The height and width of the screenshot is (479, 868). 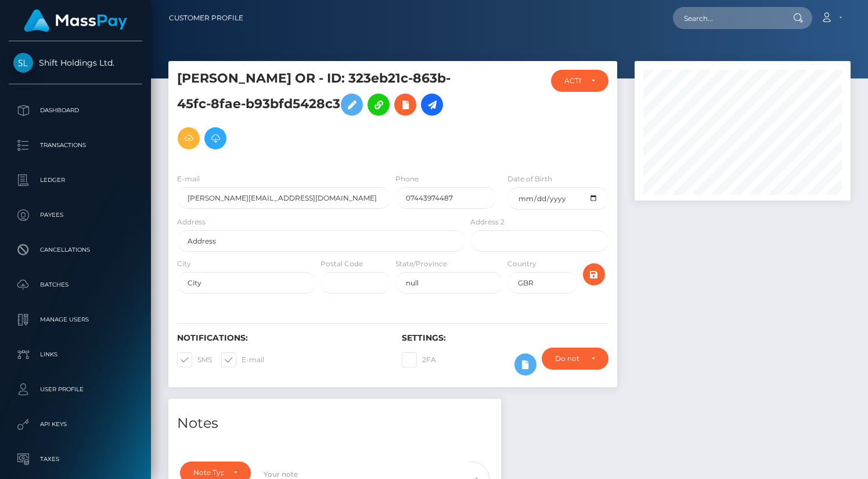 I want to click on a: Batches, so click(x=75, y=284).